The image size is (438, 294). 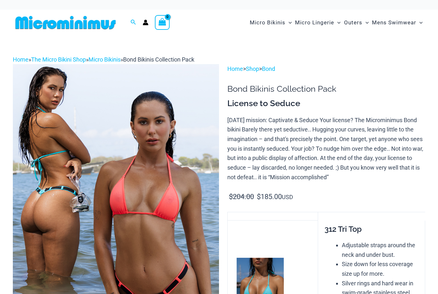 I want to click on a: Search icon link, so click(x=133, y=22).